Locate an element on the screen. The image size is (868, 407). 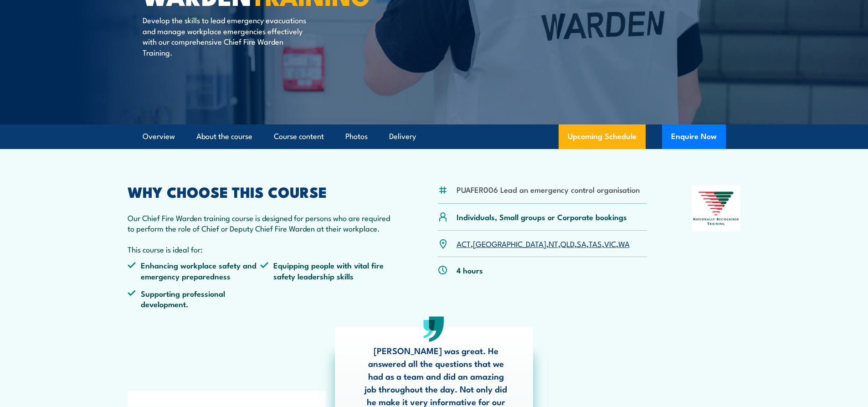
li: Equipping people with vital fire safety leadership skills is located at coordinates (327, 271).